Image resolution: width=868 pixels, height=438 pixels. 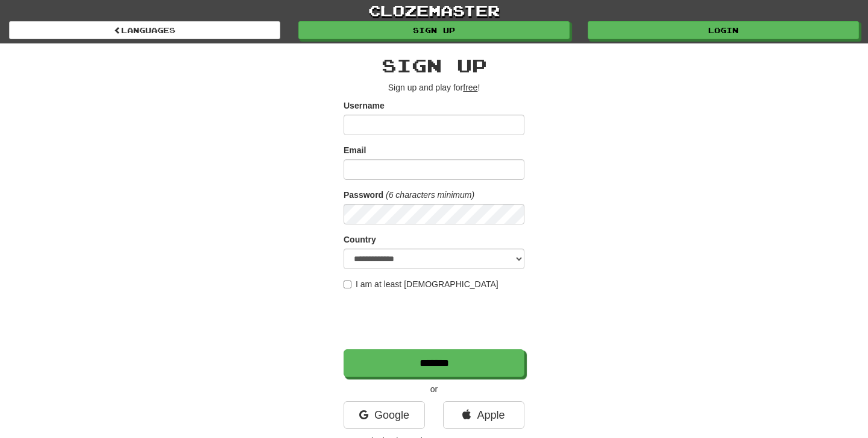 I want to click on em: (6 characters minimum), so click(x=430, y=195).